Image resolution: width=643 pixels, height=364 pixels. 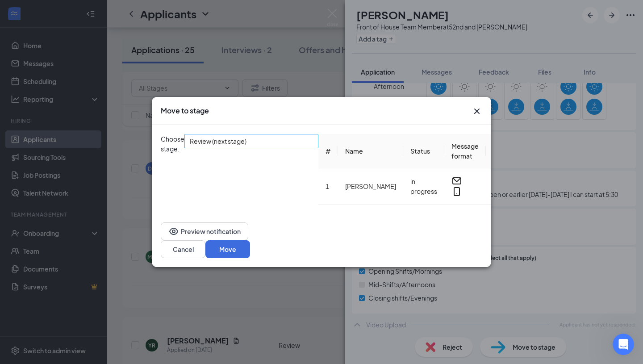 What do you see at coordinates (21, 24) in the screenshot?
I see `img: logo` at bounding box center [21, 24].